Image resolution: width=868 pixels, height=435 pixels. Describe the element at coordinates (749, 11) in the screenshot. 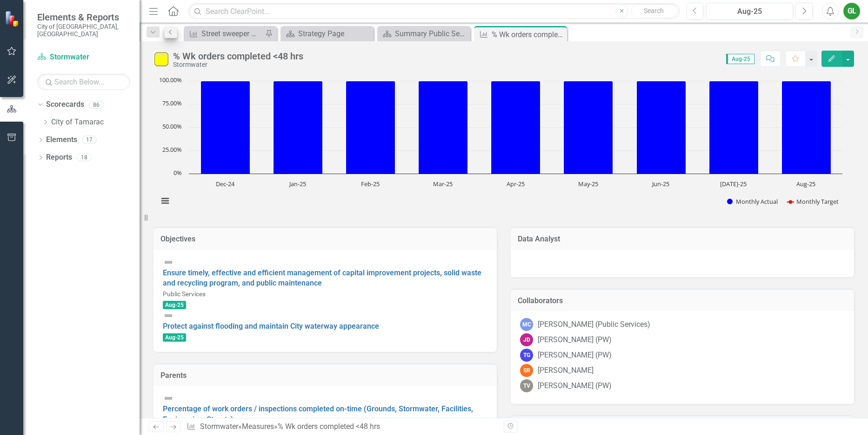

I see `button: Aug-25` at that location.